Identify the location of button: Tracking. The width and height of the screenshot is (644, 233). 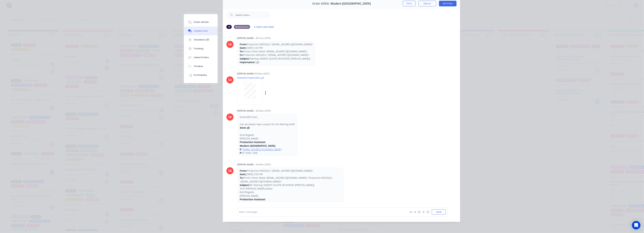
(201, 49).